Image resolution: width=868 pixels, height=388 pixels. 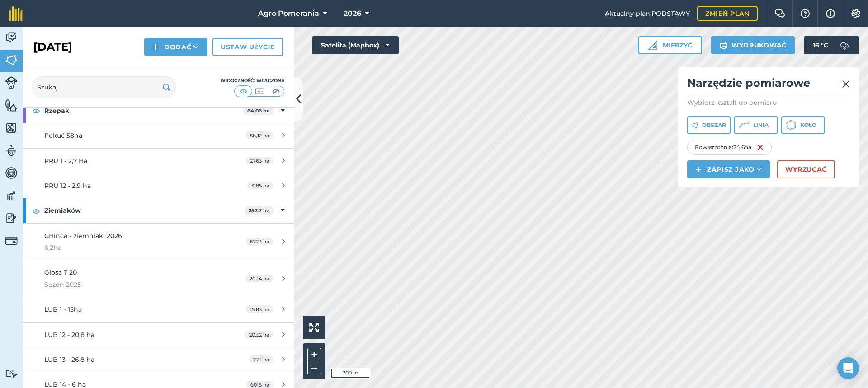 What do you see at coordinates (256, 309) in the screenshot?
I see `font: 15,83` at bounding box center [256, 309].